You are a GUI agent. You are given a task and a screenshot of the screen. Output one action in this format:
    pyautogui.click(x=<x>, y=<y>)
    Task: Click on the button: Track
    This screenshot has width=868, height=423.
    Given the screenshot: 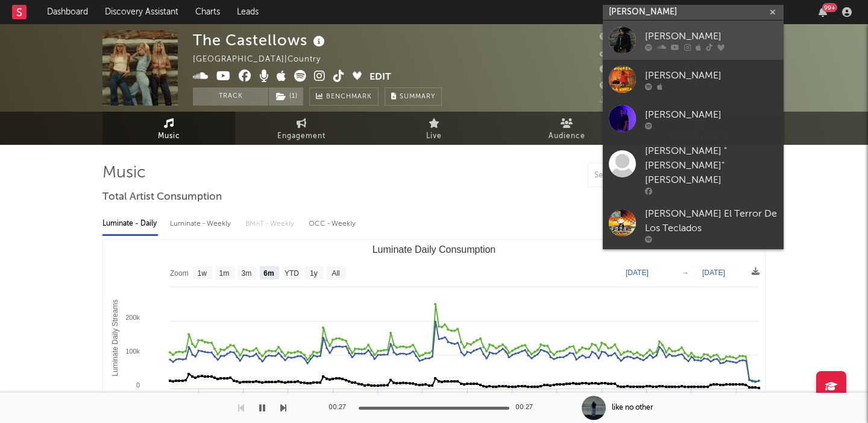 What is the action you would take?
    pyautogui.click(x=230, y=96)
    